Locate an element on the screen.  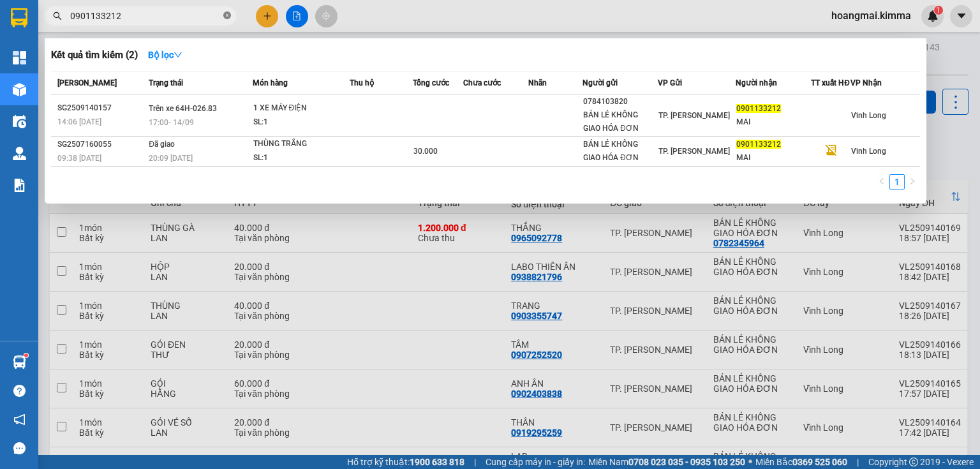
sup: 1 is located at coordinates (26, 356).